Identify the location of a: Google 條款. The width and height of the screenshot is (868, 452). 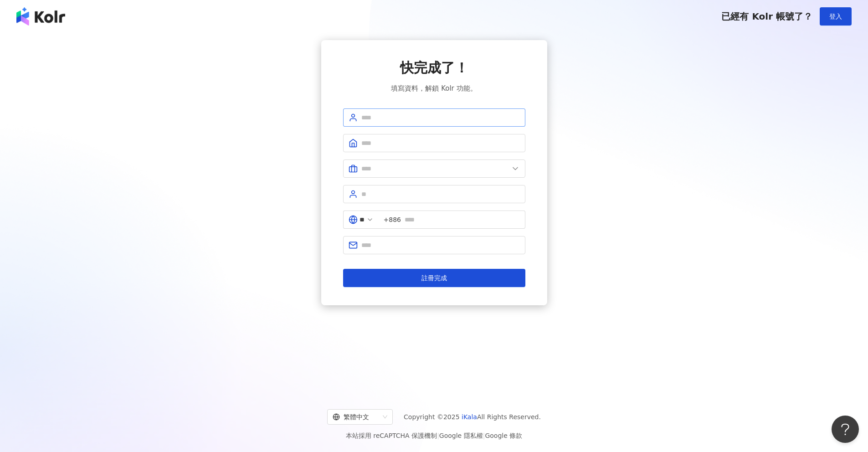
(503, 435).